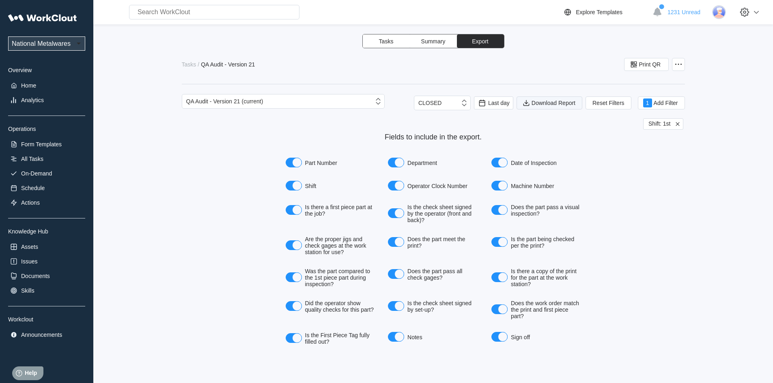  What do you see at coordinates (33, 188) in the screenshot?
I see `div: Schedule` at bounding box center [33, 188].